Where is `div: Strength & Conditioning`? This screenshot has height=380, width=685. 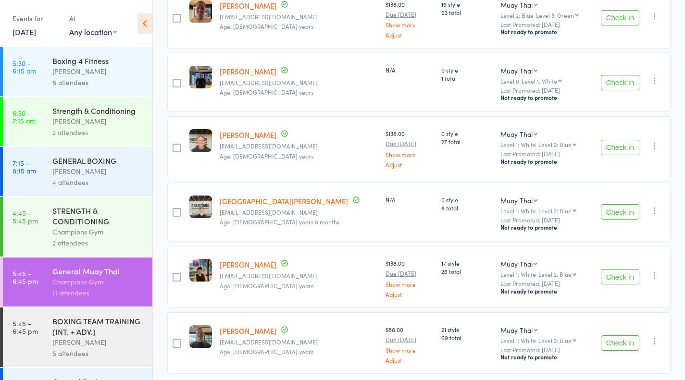
div: Strength & Conditioning is located at coordinates (98, 111).